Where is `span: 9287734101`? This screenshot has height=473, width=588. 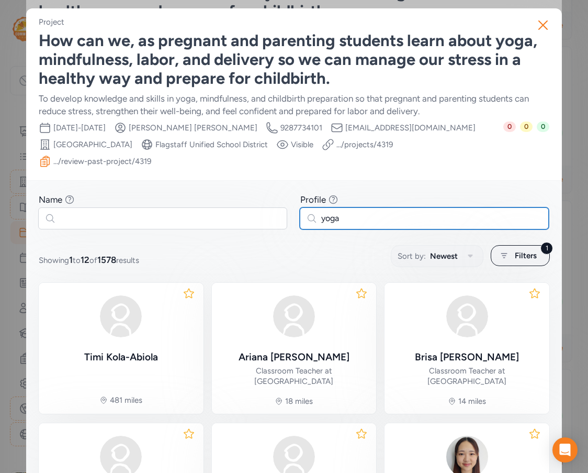 span: 9287734101 is located at coordinates (301, 128).